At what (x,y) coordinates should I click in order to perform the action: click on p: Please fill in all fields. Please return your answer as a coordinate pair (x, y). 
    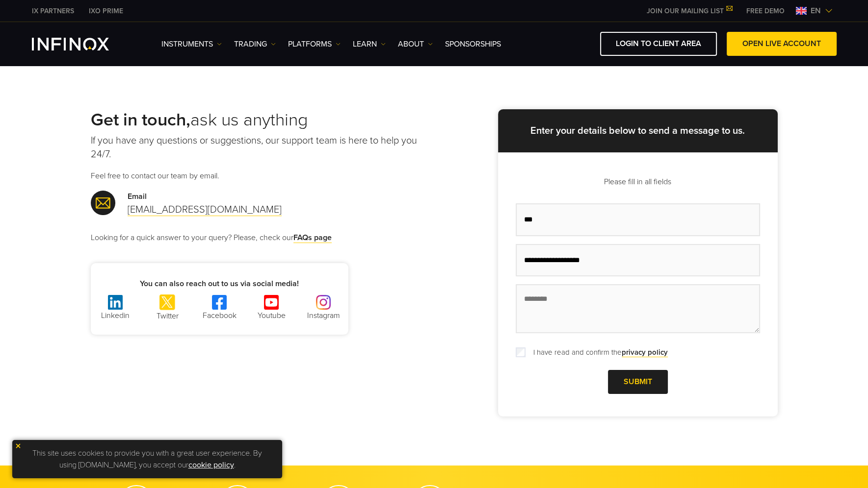
    Looking at the image, I should click on (638, 182).